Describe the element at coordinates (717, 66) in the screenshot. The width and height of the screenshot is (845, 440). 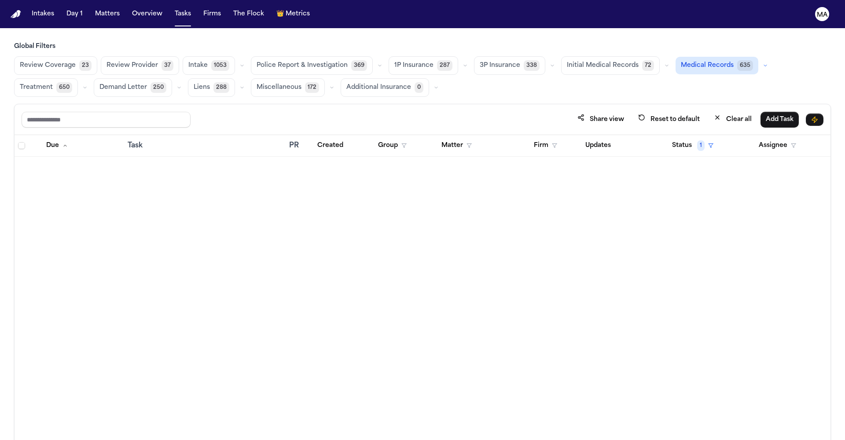
I see `button: Medical Records635` at that location.